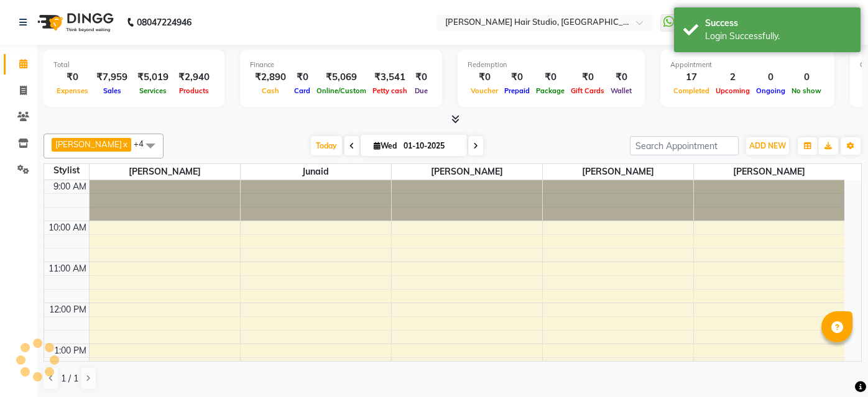  What do you see at coordinates (550, 91) in the screenshot?
I see `span: Package` at bounding box center [550, 91].